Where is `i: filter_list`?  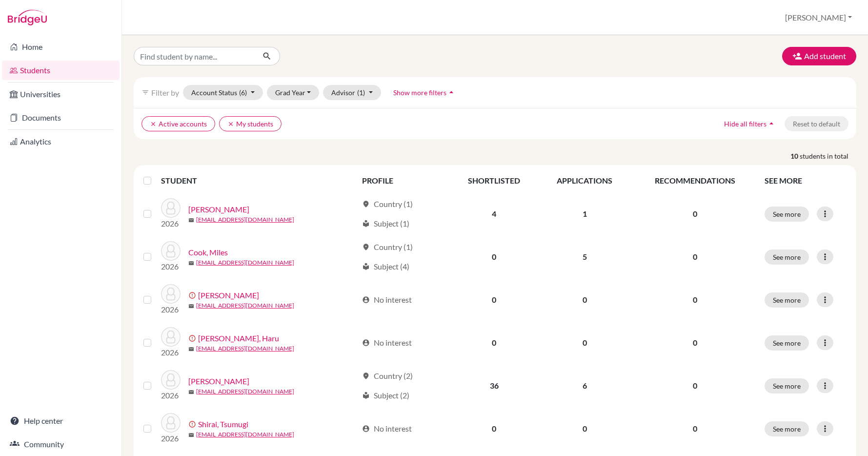 i: filter_list is located at coordinates (145, 93).